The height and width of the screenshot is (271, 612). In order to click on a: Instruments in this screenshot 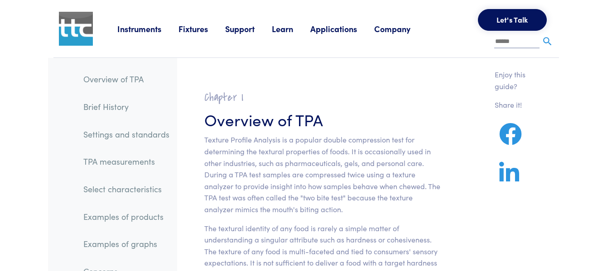, I will do `click(148, 29)`.